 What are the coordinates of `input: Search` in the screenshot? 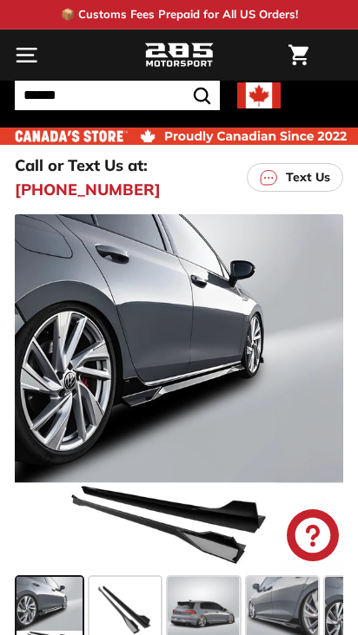 It's located at (117, 95).